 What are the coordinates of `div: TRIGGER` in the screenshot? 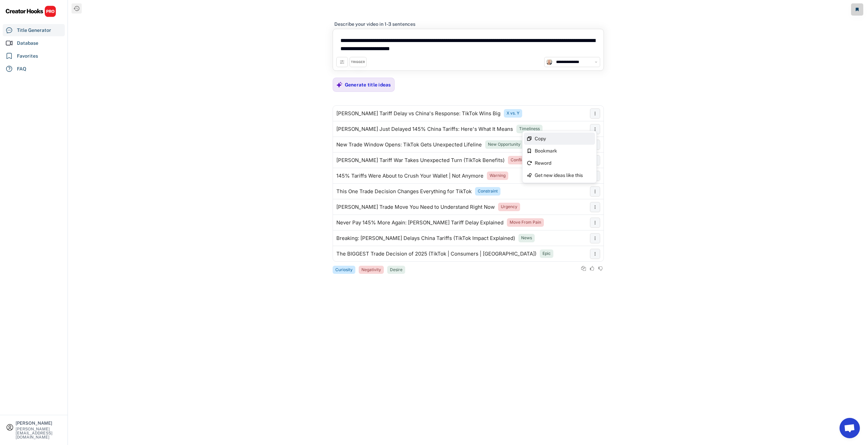 It's located at (358, 62).